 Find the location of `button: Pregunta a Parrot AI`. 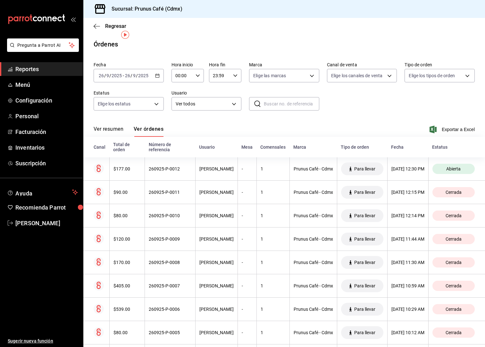

button: Pregunta a Parrot AI is located at coordinates (43, 45).